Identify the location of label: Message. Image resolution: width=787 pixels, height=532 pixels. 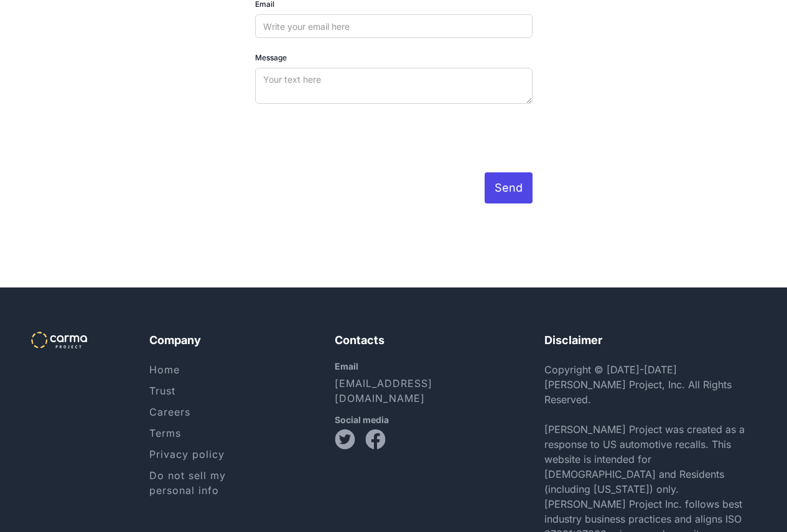
(394, 58).